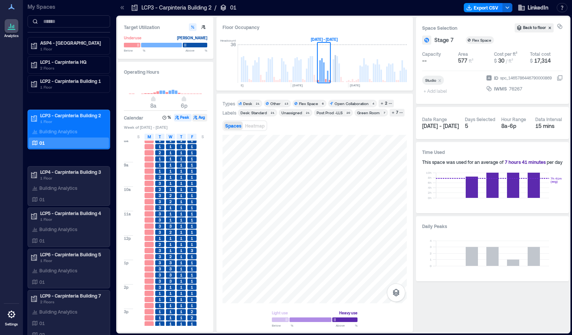  What do you see at coordinates (58, 271) in the screenshot?
I see `p: Building Analytics` at bounding box center [58, 271].